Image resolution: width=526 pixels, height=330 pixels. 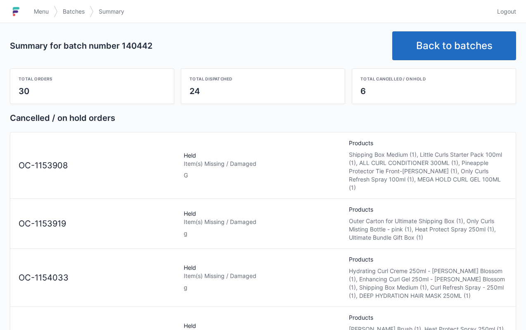 What do you see at coordinates (507, 12) in the screenshot?
I see `span: Logout` at bounding box center [507, 12].